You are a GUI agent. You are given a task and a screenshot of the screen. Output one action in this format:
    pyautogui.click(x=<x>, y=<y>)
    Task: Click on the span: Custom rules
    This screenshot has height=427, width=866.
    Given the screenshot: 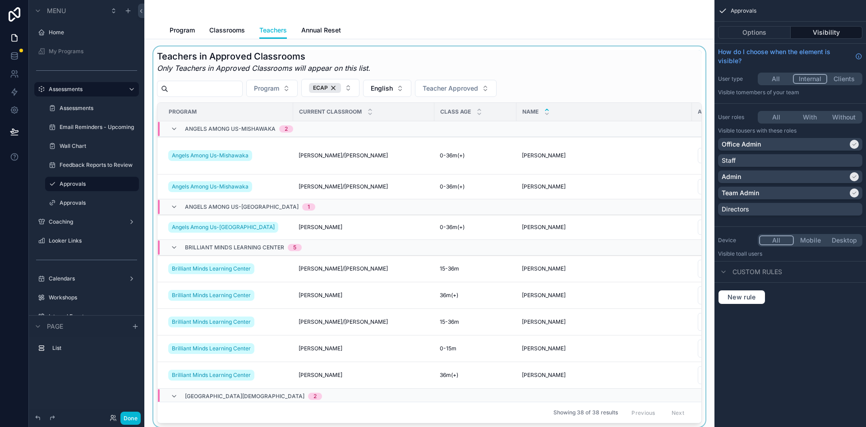 What is the action you would take?
    pyautogui.click(x=758, y=272)
    